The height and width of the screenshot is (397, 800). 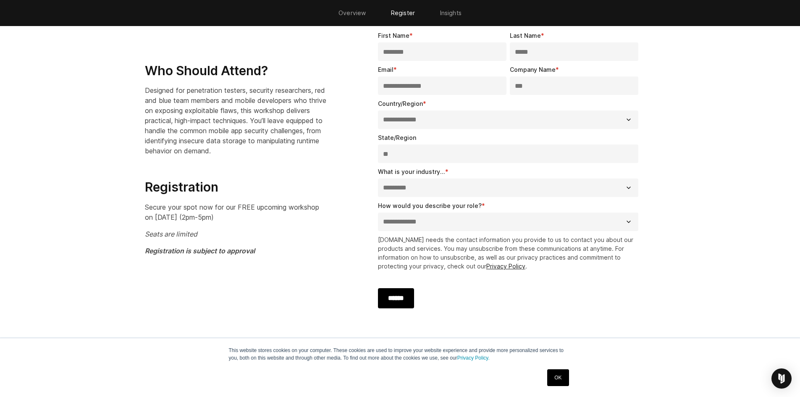 I want to click on span: Country/Region, so click(x=400, y=103).